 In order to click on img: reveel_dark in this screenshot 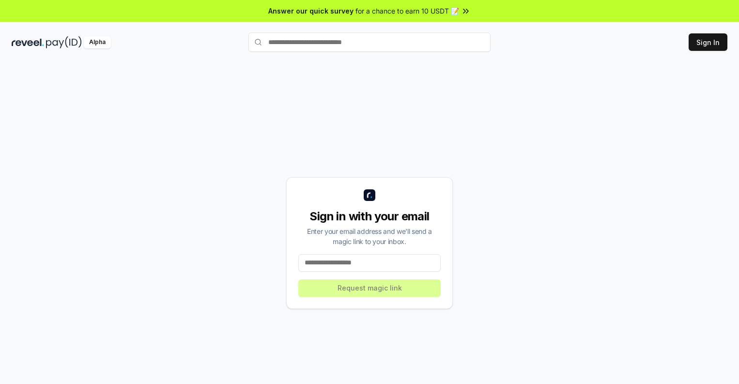, I will do `click(28, 42)`.